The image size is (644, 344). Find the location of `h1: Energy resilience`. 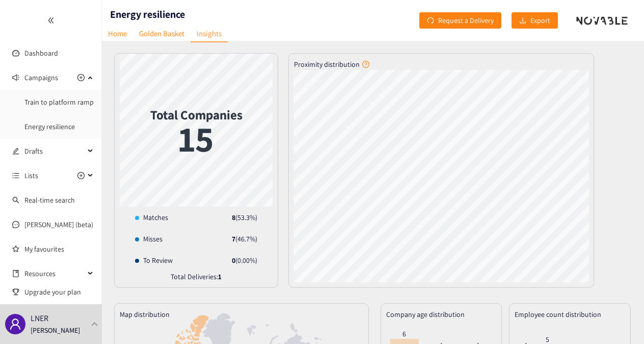

h1: Energy resilience is located at coordinates (147, 14).